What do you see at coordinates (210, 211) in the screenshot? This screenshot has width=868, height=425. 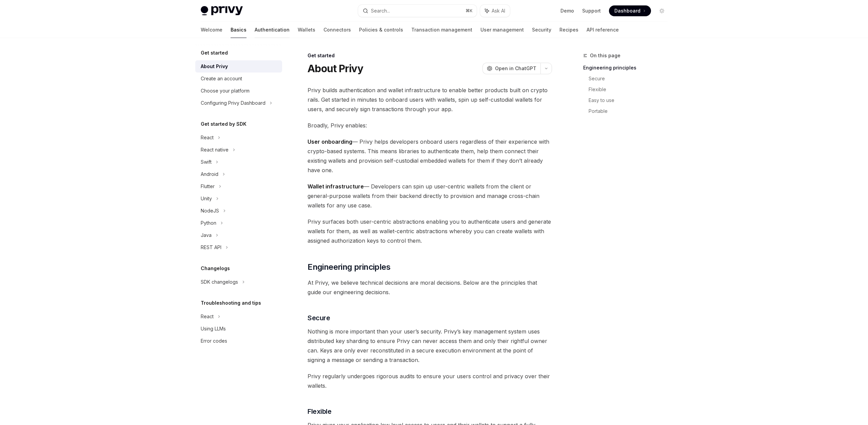 I see `div: NodeJS` at bounding box center [210, 211].